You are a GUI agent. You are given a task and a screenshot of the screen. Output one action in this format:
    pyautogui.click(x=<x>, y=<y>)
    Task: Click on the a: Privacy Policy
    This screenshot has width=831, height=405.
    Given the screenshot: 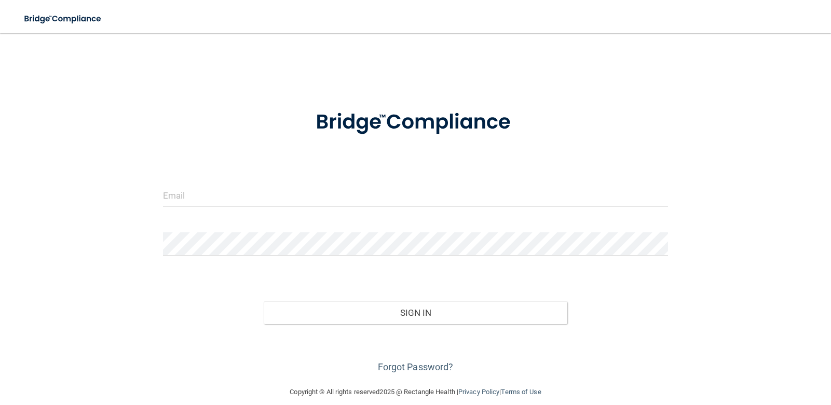 What is the action you would take?
    pyautogui.click(x=478, y=392)
    